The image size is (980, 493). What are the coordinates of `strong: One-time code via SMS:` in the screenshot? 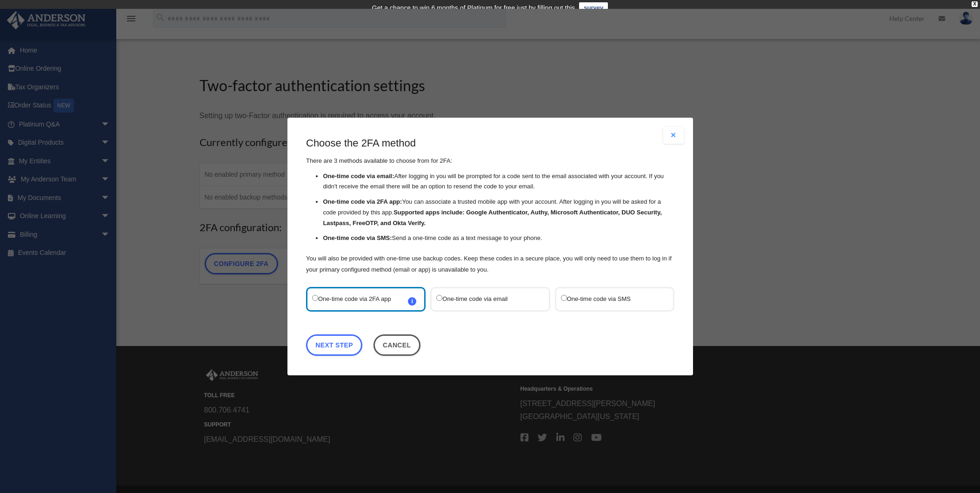 It's located at (357, 238).